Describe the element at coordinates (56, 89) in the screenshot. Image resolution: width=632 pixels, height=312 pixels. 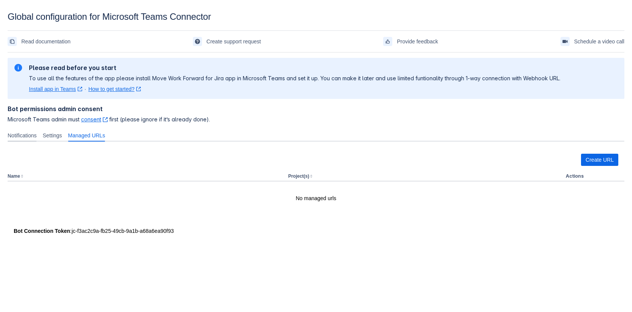
I see `a: Install app in Teams` at that location.